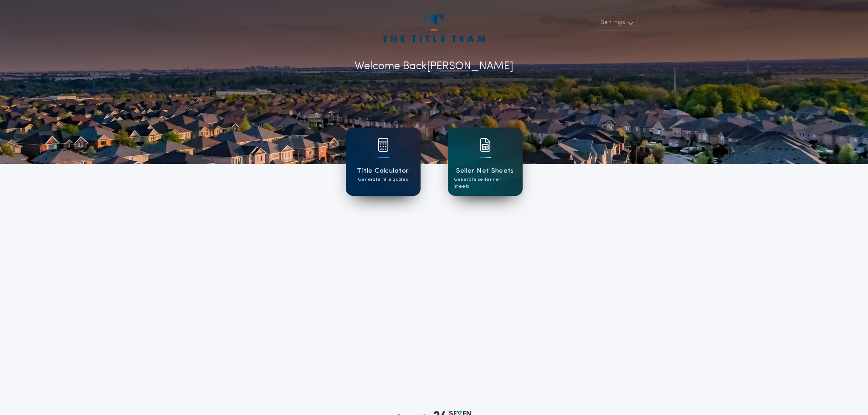 The height and width of the screenshot is (415, 868). I want to click on p: Generate seller net sheets, so click(485, 183).